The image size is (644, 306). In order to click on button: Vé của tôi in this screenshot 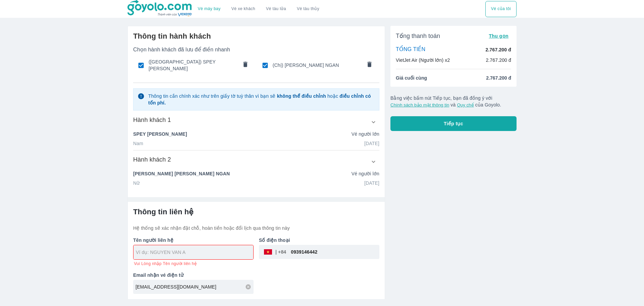, I will do `click(501, 9)`.